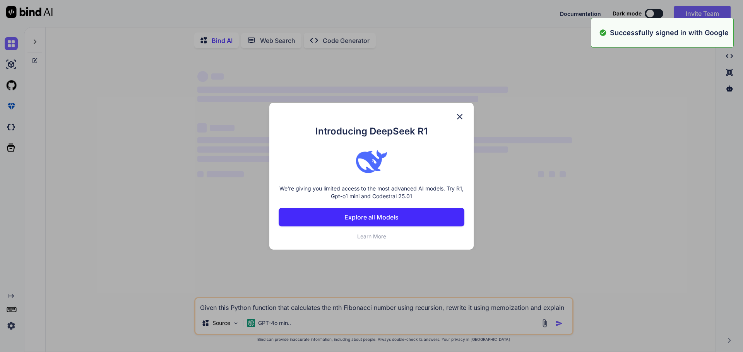 The width and height of the screenshot is (743, 352). What do you see at coordinates (460, 117) in the screenshot?
I see `img: close` at bounding box center [460, 117].